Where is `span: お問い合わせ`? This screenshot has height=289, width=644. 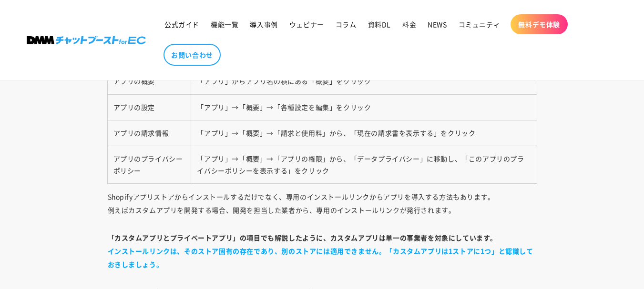 span: お問い合わせ is located at coordinates (192, 55).